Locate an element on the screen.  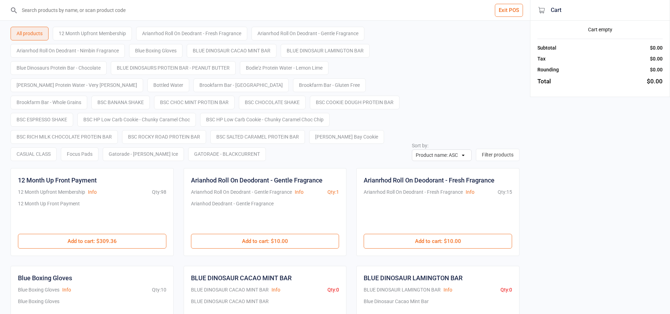
label: Sort by: is located at coordinates (420, 146).